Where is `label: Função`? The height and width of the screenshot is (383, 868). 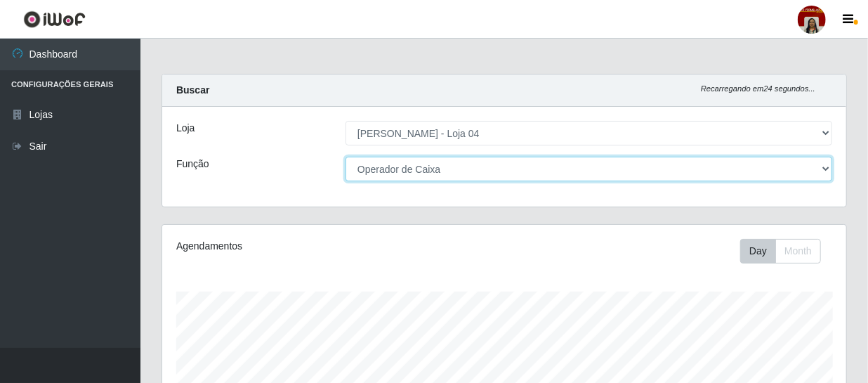 label: Função is located at coordinates (192, 164).